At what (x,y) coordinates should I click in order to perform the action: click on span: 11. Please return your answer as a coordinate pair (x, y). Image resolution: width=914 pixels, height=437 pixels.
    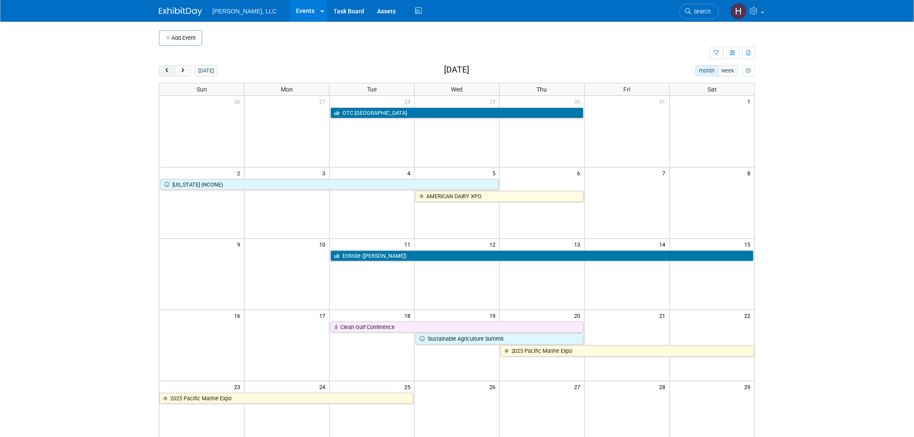
    Looking at the image, I should click on (408, 244).